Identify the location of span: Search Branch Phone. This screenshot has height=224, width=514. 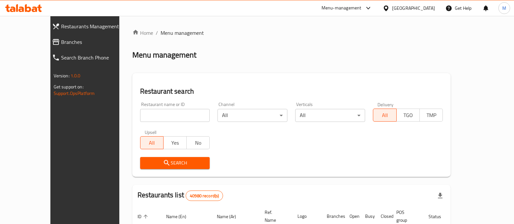
(96, 57).